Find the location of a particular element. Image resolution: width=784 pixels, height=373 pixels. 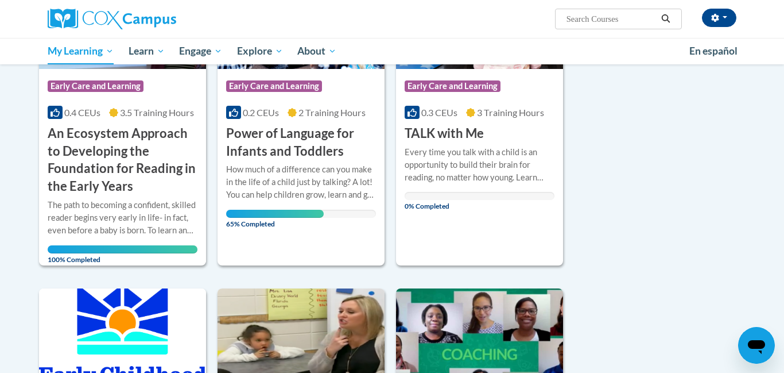

h3: TALK with Me is located at coordinates (444, 133).